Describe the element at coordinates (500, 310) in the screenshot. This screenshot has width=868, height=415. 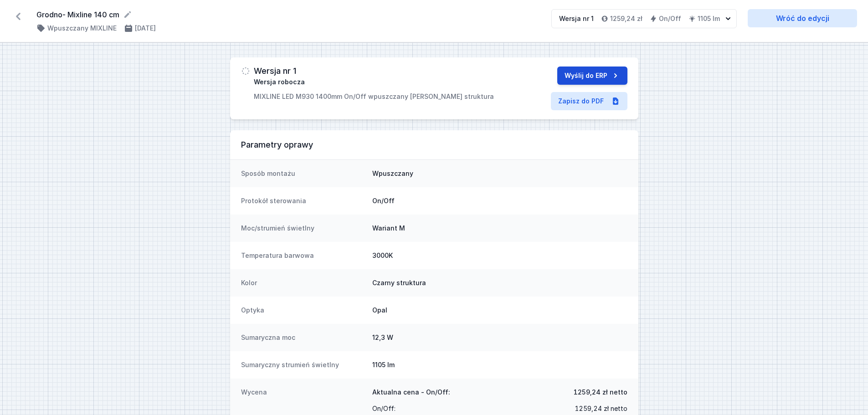
I see `dd: Opal` at that location.